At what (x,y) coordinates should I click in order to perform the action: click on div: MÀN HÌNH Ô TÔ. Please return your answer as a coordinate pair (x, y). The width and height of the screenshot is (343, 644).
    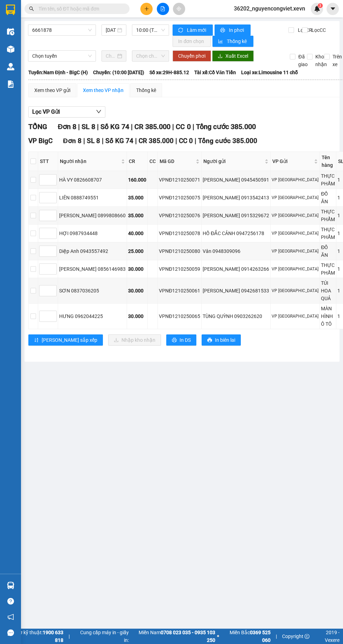
    Looking at the image, I should click on (328, 316).